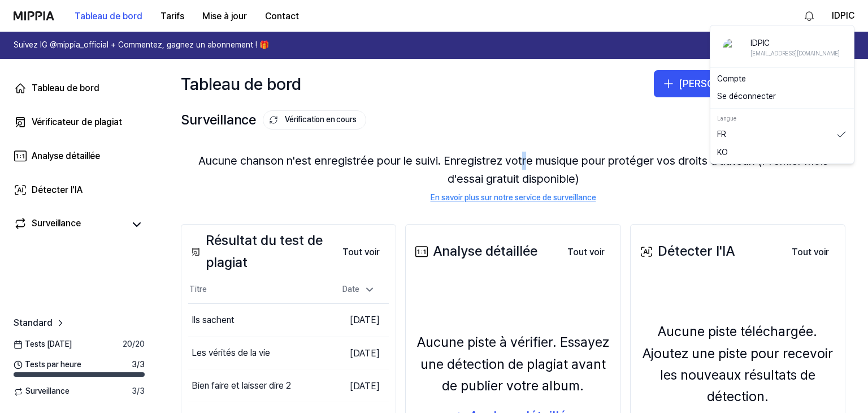 The width and height of the screenshot is (868, 413). I want to click on font: Mise à jour, so click(224, 16).